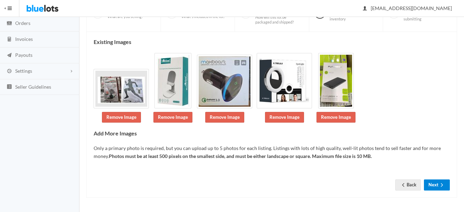 Image resolution: width=464 pixels, height=212 pixels. I want to click on b: Photos must be at least 500 pixels on the smallest side, and must be either landscape or square. ..., so click(240, 156).